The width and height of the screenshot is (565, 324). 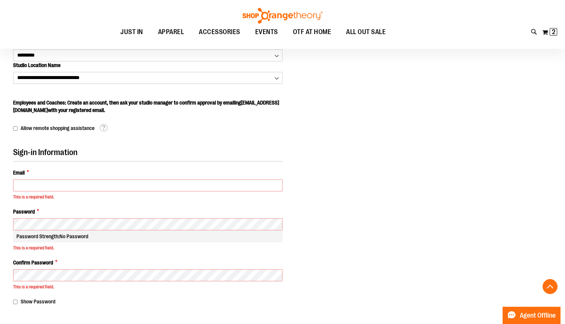 What do you see at coordinates (24, 211) in the screenshot?
I see `span: Password` at bounding box center [24, 211].